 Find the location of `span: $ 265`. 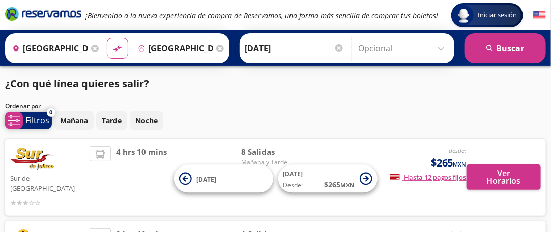

span: $ 265 is located at coordinates (339, 185).